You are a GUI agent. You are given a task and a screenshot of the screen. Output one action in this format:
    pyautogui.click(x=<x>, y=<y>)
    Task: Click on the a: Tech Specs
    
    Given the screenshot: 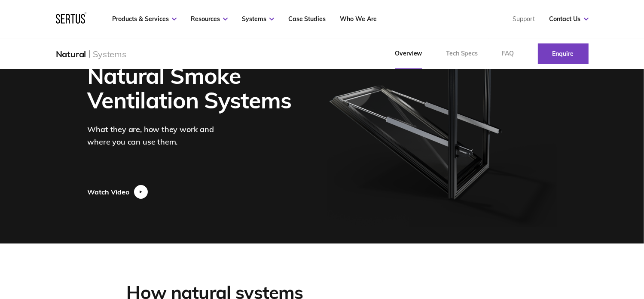 What is the action you would take?
    pyautogui.click(x=462, y=54)
    